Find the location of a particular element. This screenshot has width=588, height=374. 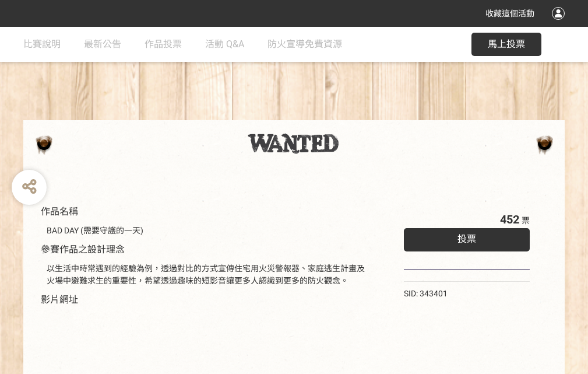

a: 最新公告 is located at coordinates (102, 45).